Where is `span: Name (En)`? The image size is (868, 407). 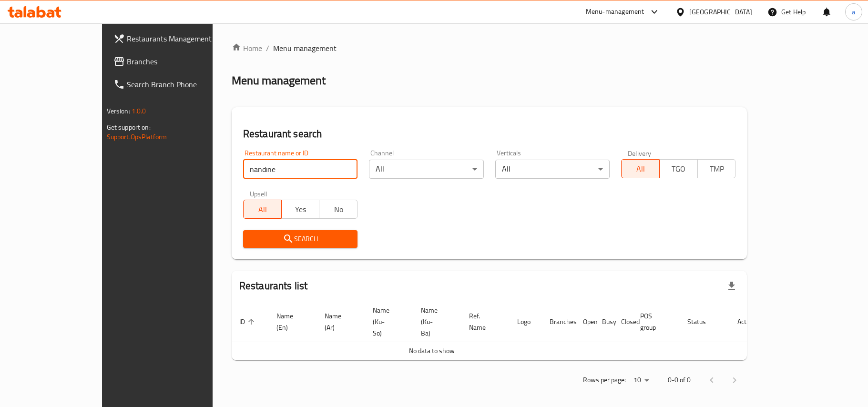
span: Name (En) is located at coordinates (290, 322).